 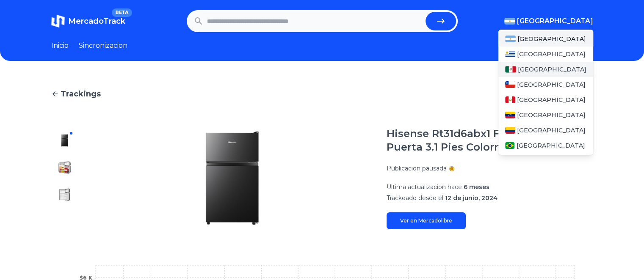 I want to click on img: Peru, so click(x=511, y=100).